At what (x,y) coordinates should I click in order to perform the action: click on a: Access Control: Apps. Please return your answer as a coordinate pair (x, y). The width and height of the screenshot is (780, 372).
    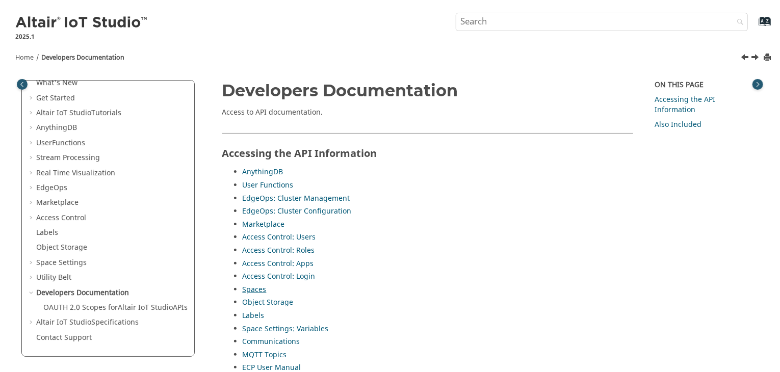
    Looking at the image, I should click on (279, 264).